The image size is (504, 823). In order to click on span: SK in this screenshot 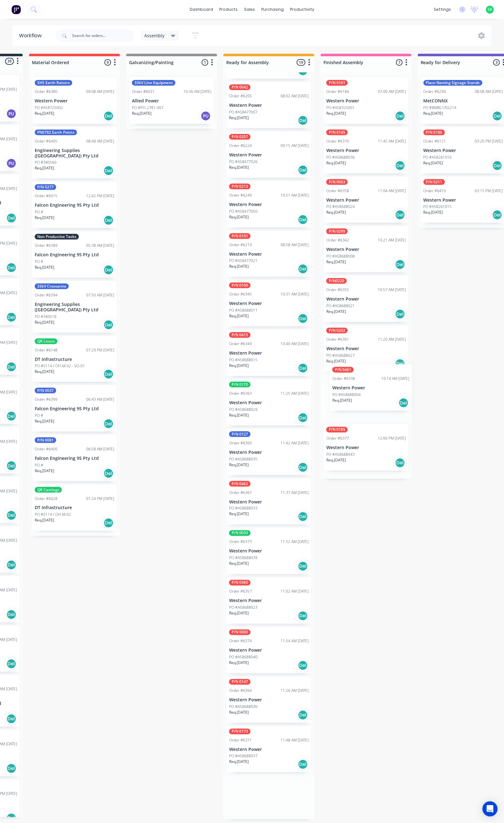, I will do `click(490, 10)`.